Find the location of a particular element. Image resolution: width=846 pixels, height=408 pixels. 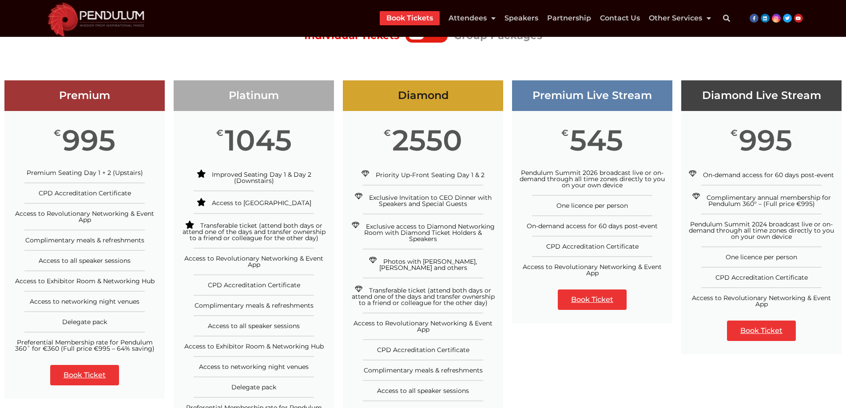

a: Partnership is located at coordinates (569, 18).